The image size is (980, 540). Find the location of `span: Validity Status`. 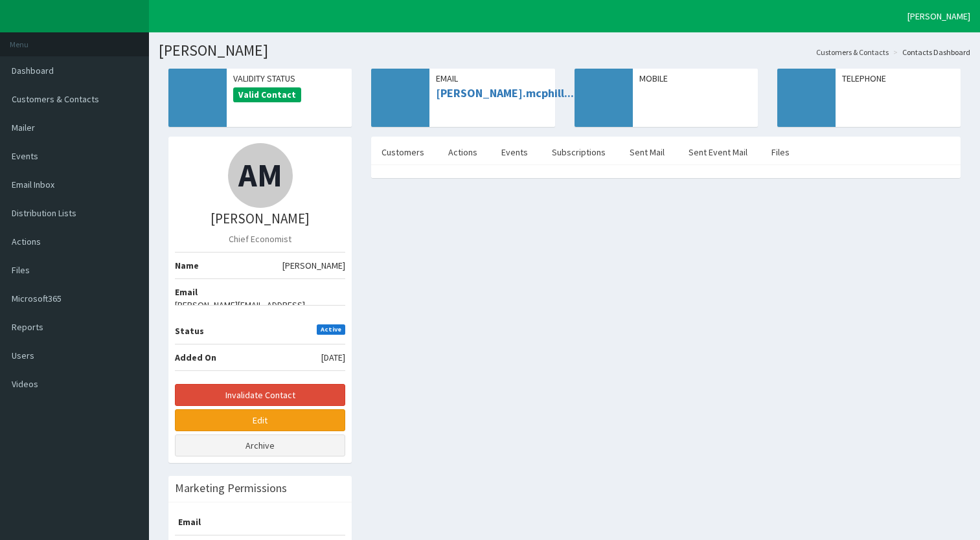

span: Validity Status is located at coordinates (289, 79).